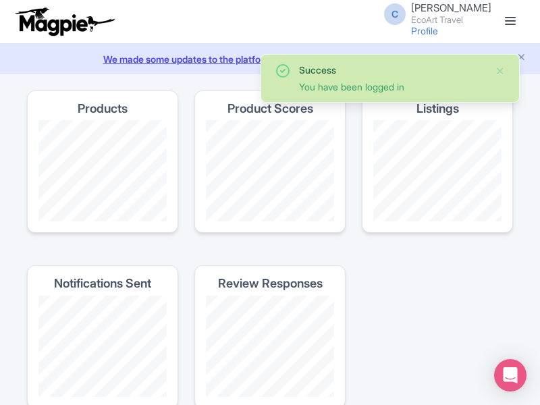 This screenshot has width=540, height=405. What do you see at coordinates (451, 20) in the screenshot?
I see `small: EcoArt Travel` at bounding box center [451, 20].